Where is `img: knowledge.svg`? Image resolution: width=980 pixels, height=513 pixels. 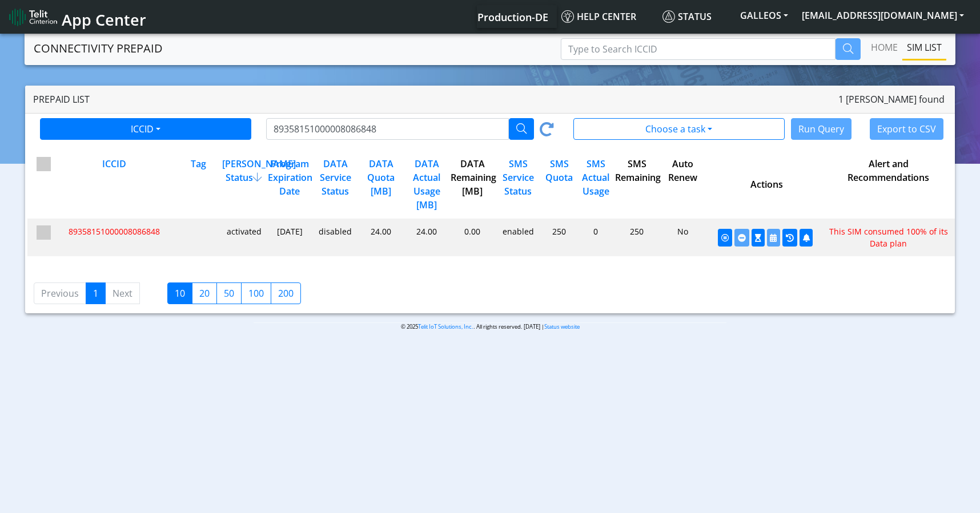 img: knowledge.svg is located at coordinates (568, 16).